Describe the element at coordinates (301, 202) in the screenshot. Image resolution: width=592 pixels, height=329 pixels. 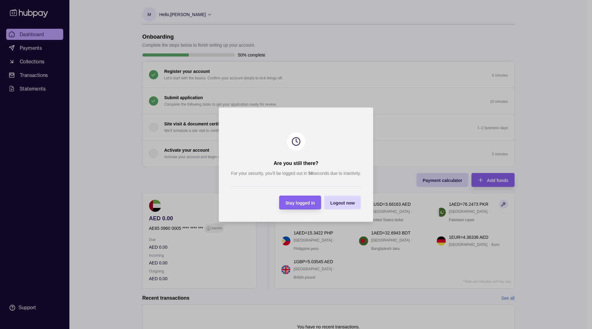
I see `span: Stay logged in` at that location.